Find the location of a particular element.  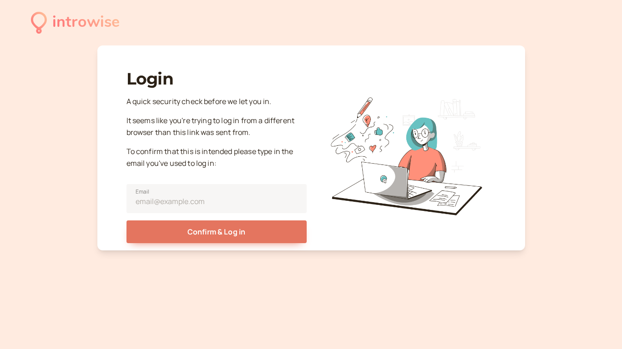

input: Email is located at coordinates (216, 199).